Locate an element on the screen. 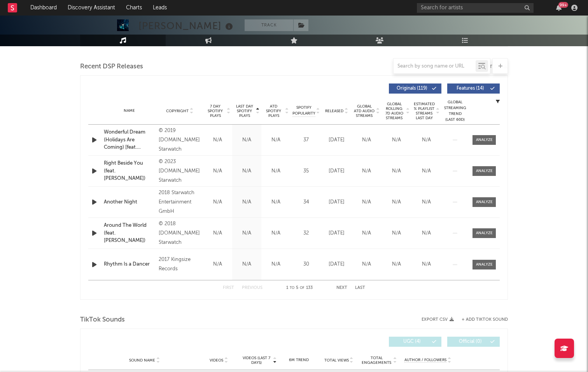 The height and width of the screenshot is (372, 588). button: Previous is located at coordinates (252, 288).